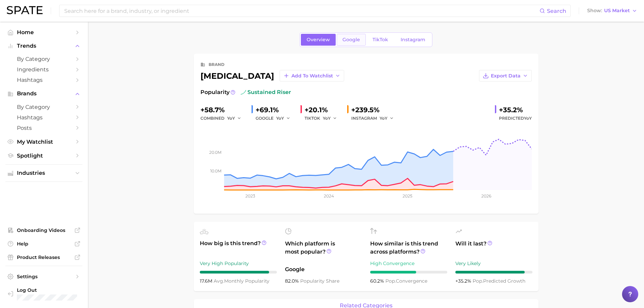 The height and width of the screenshot is (308, 644). What do you see at coordinates (44, 244) in the screenshot?
I see `a: Help` at bounding box center [44, 244].